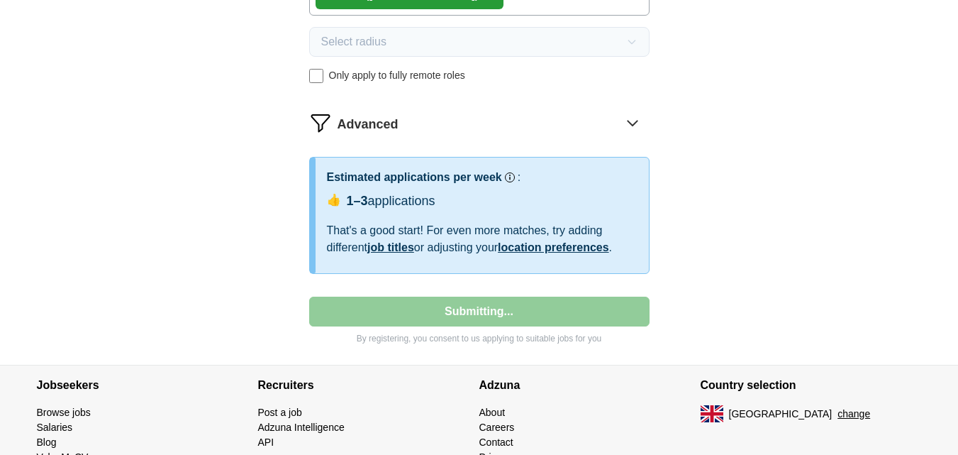 The image size is (958, 455). I want to click on a: location preferences, so click(553, 247).